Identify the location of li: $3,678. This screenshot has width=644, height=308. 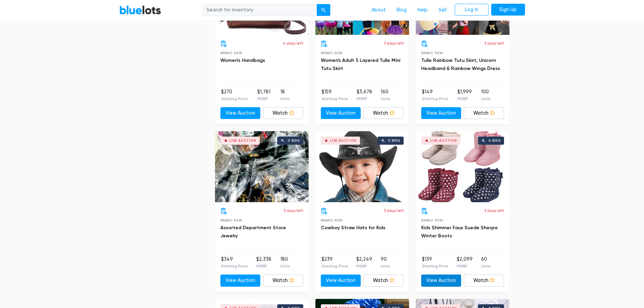
(364, 95).